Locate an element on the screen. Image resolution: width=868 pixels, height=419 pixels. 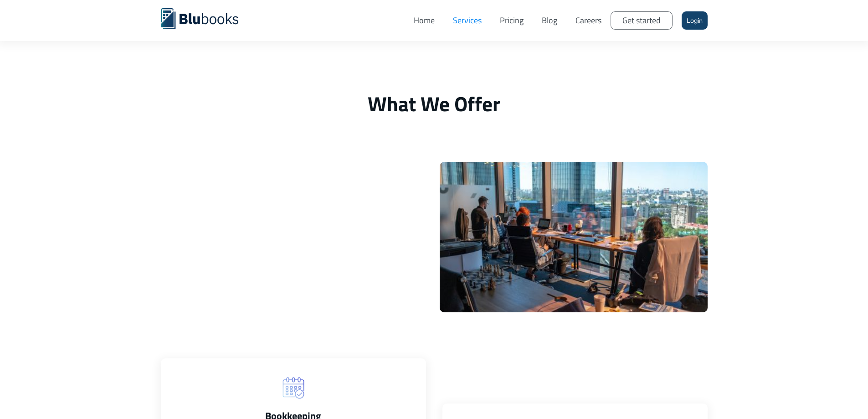
a: Get started is located at coordinates (641, 20).